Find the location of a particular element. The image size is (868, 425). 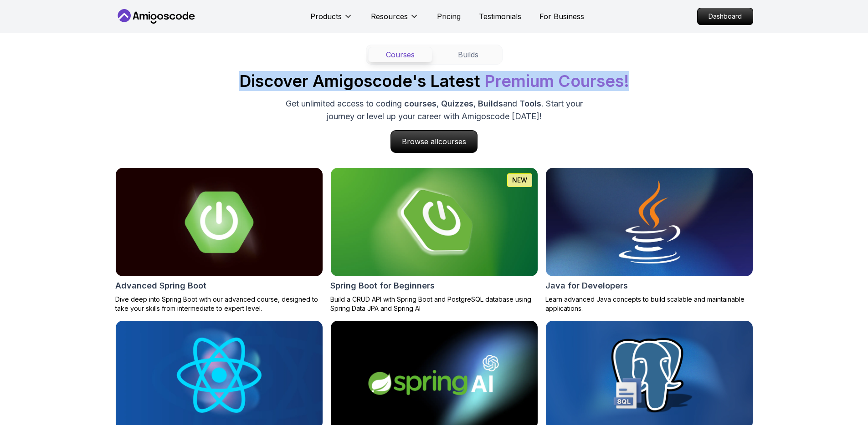

h2: Discover Amigoscode's Latest is located at coordinates (434, 81).